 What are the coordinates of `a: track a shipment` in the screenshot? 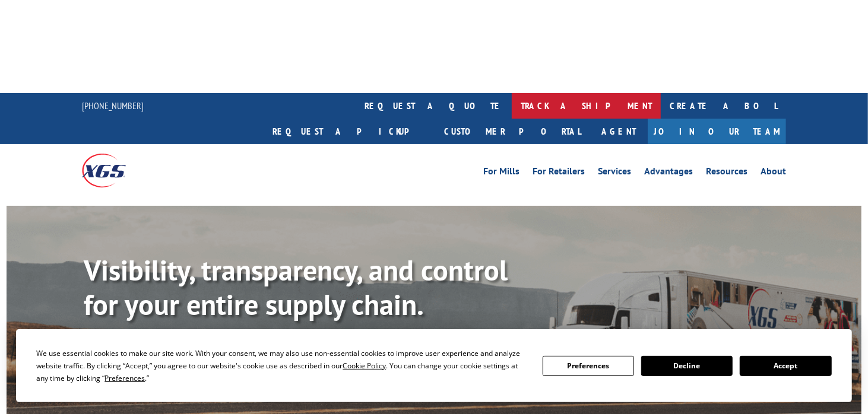 It's located at (586, 106).